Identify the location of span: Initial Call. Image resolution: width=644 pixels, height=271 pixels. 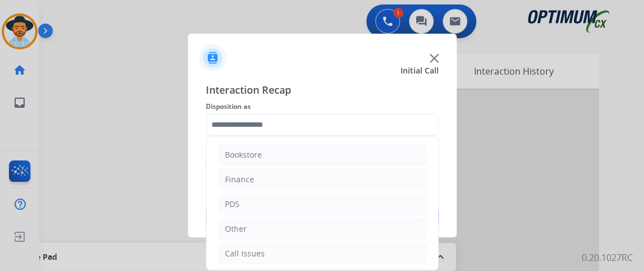
(420, 71).